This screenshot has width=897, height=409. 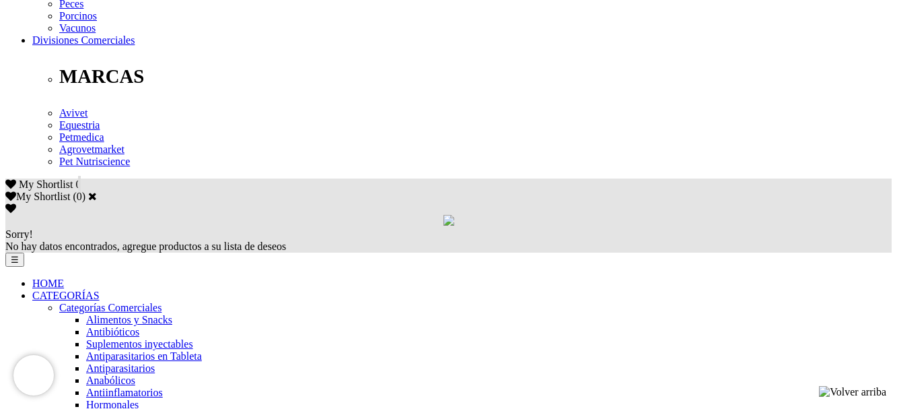 What do you see at coordinates (83, 40) in the screenshot?
I see `a: Divisiones Comerciales` at bounding box center [83, 40].